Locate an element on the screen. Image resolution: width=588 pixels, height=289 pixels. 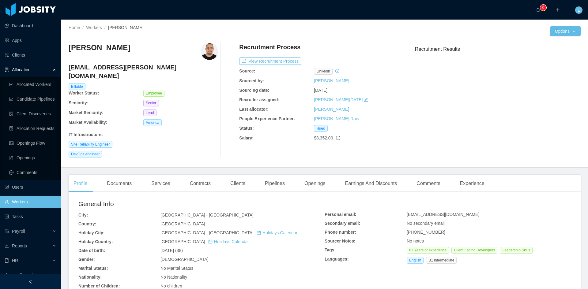
b: Tags: is located at coordinates (330, 250).